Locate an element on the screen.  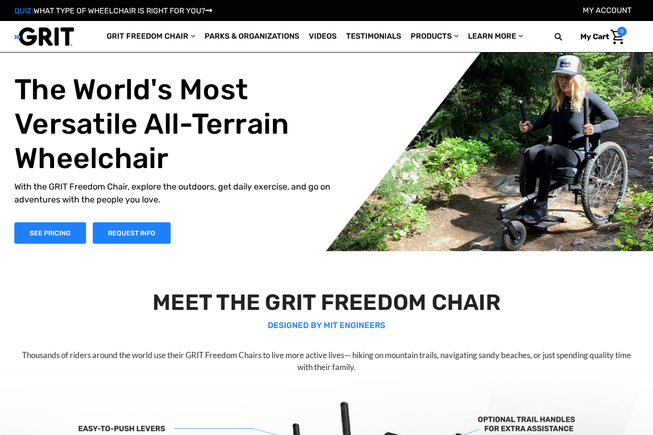
a: Testimonials is located at coordinates (373, 36).